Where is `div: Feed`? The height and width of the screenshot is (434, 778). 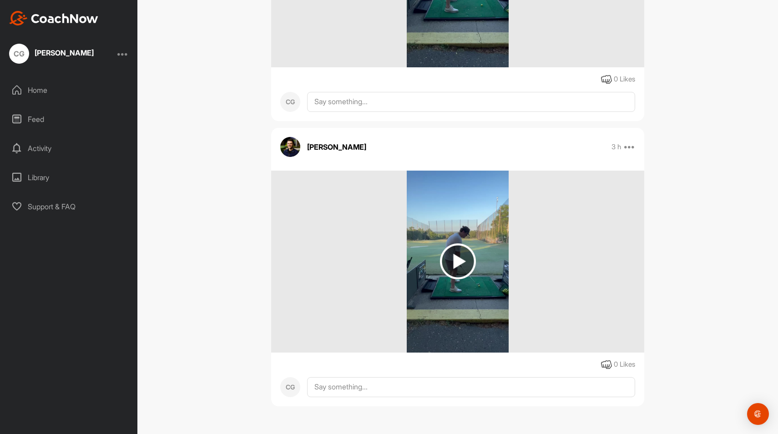 div: Feed is located at coordinates (69, 119).